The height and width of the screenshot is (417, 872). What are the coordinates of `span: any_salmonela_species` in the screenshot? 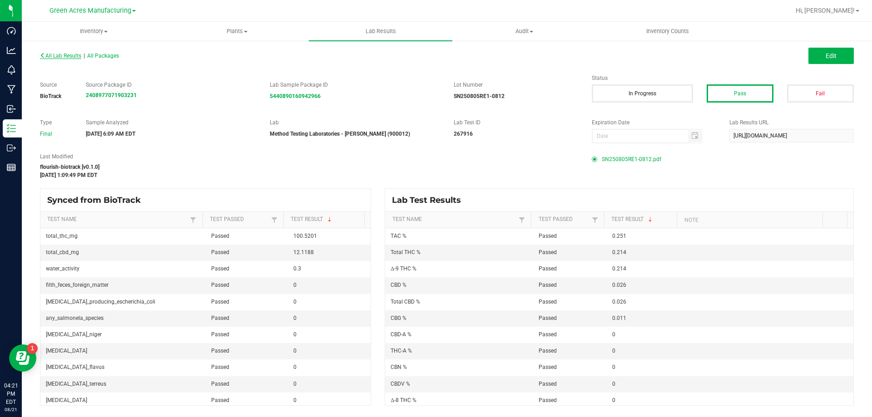 It's located at (74, 318).